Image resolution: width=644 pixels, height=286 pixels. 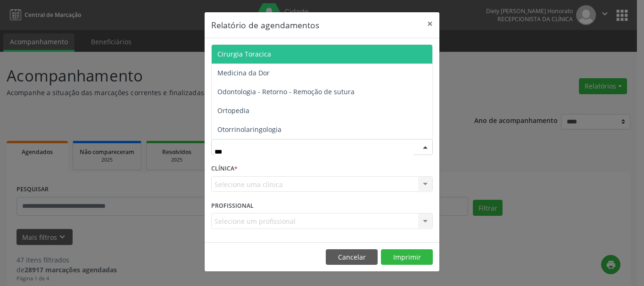 I want to click on button: Cancelar, so click(x=352, y=257).